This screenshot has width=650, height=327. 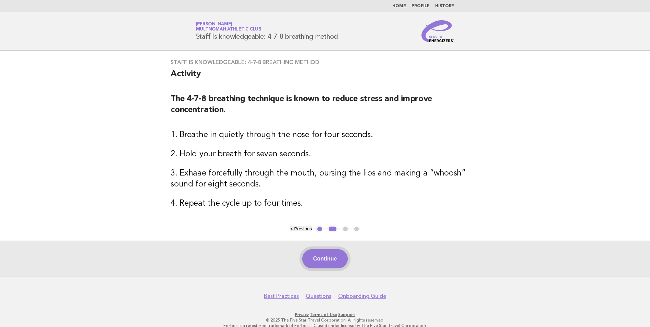 I want to click on a: Profile, so click(x=420, y=6).